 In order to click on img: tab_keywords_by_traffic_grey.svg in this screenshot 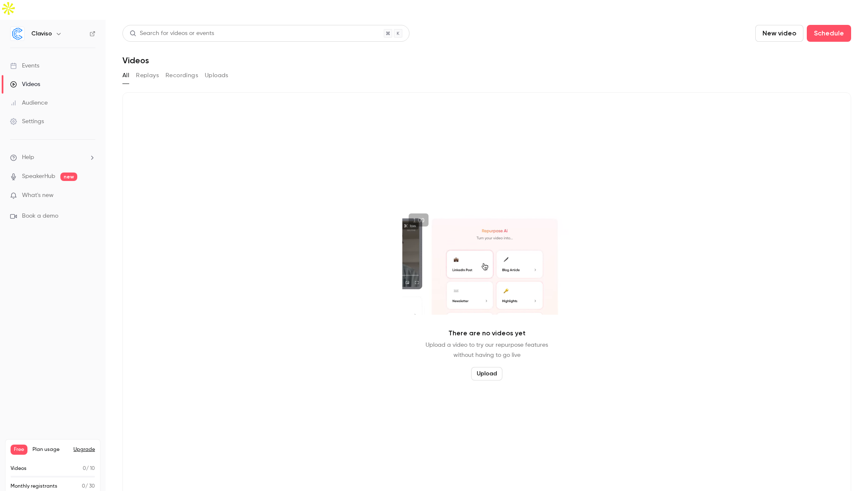, I will do `click(86, 56)`.